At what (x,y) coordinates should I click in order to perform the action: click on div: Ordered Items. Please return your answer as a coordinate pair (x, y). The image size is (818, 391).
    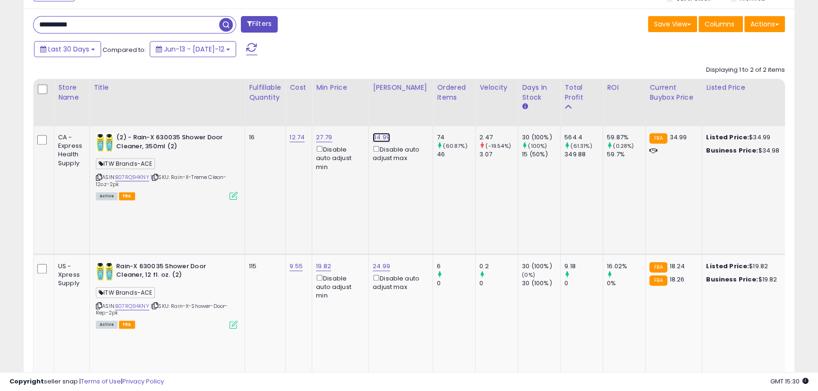
    Looking at the image, I should click on (454, 93).